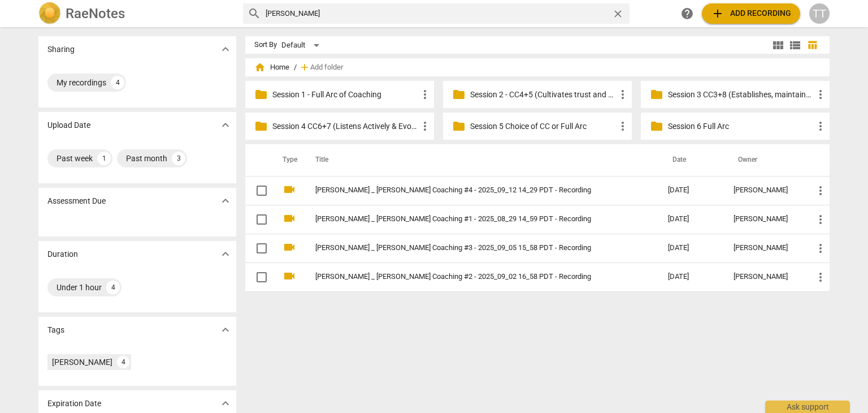 This screenshot has width=868, height=413. I want to click on span: search, so click(254, 14).